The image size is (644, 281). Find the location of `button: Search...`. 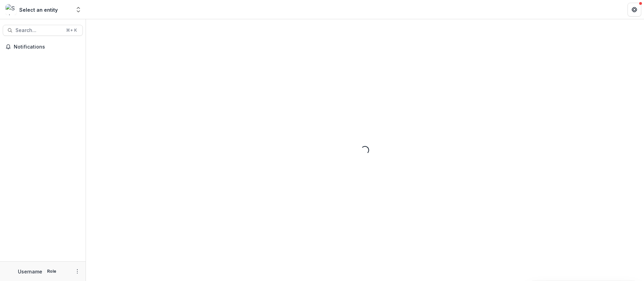

button: Search... is located at coordinates (43, 31).